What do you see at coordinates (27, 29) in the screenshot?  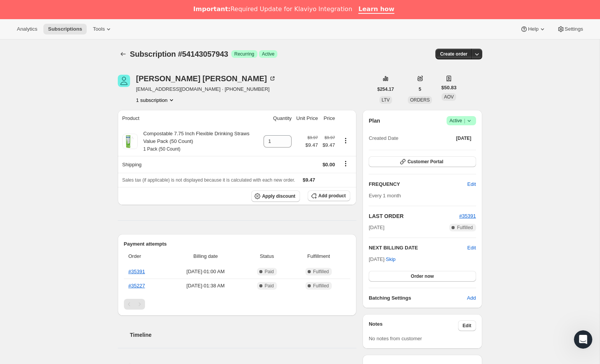 I see `span: Analytics` at bounding box center [27, 29].